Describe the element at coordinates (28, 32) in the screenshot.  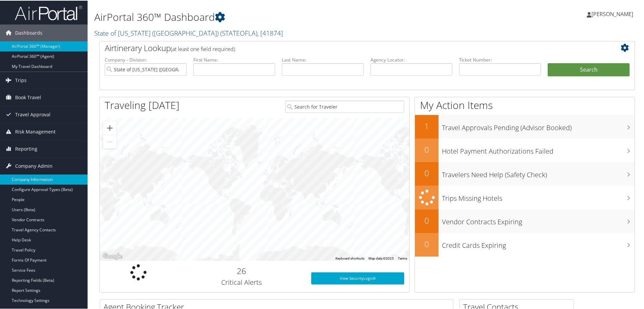
I see `span: Dashboards` at that location.